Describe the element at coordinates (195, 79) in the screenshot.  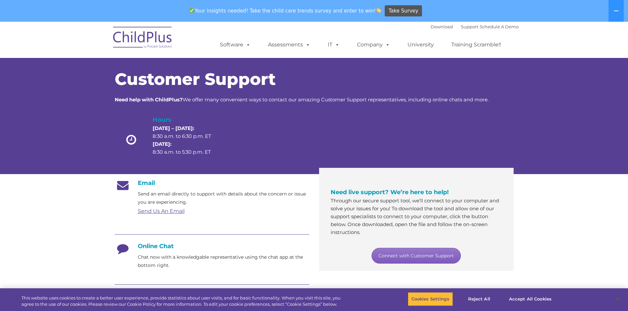
I see `span: Customer Support` at that location.